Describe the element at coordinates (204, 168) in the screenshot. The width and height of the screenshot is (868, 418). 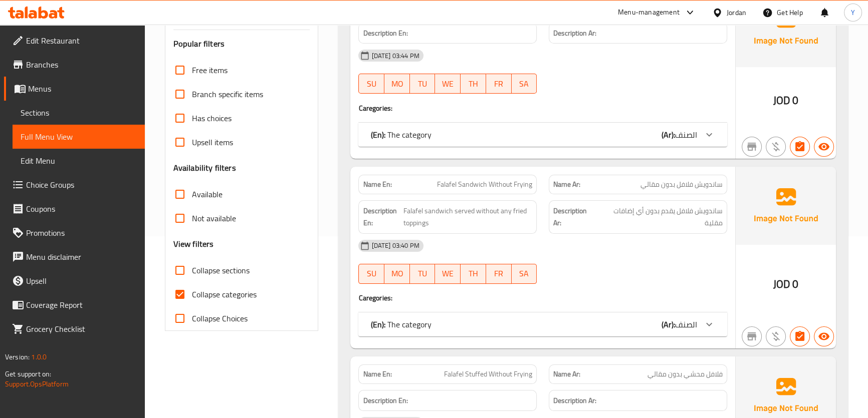
I see `h3: Availability filters` at that location.